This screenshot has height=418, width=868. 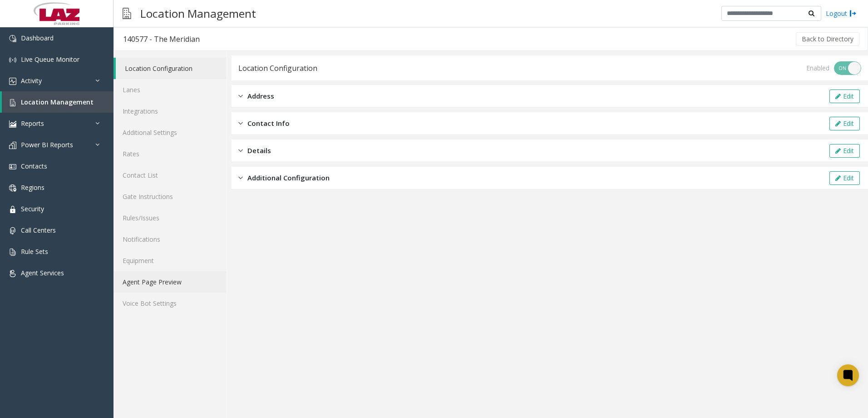 I want to click on span: Activity, so click(x=31, y=80).